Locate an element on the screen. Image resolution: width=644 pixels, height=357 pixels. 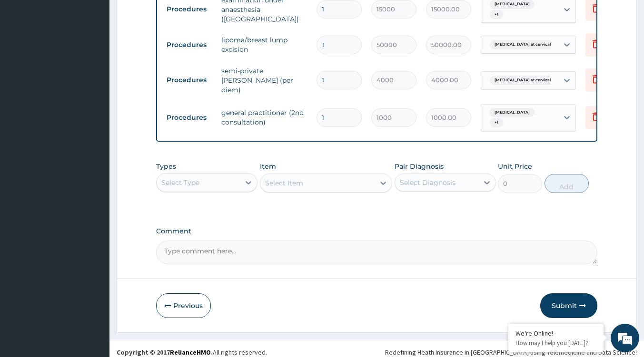
div: We're Online! is located at coordinates (556, 333).